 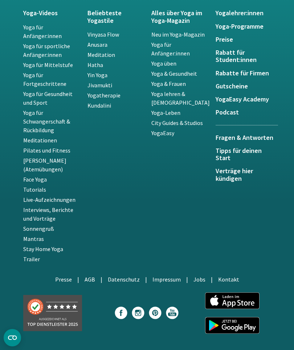 What do you see at coordinates (166, 113) in the screenshot?
I see `a: Yoga-Leben` at bounding box center [166, 113].